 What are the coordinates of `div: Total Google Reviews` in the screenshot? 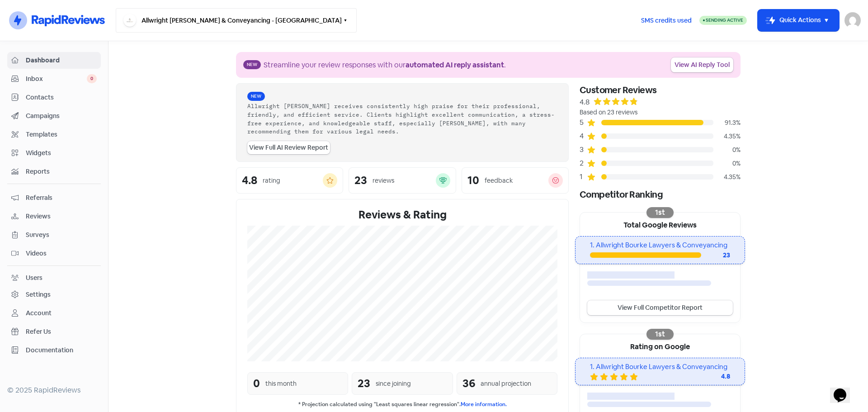 It's located at (660, 224).